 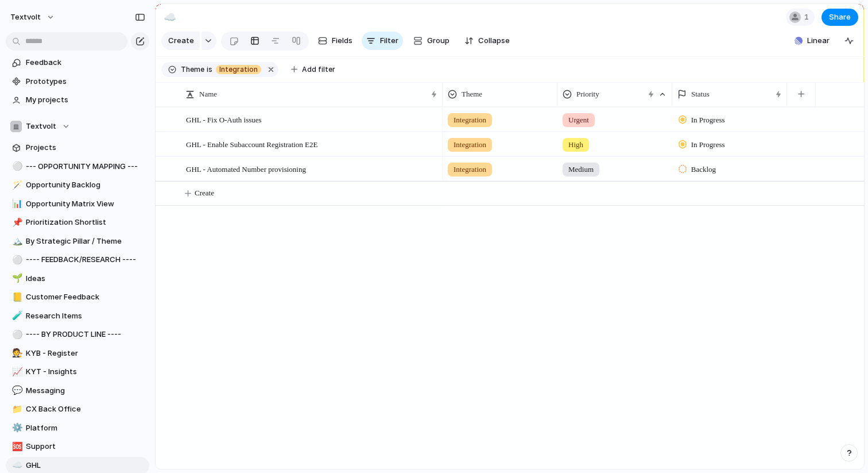 I want to click on a: 🧪Research Items, so click(x=78, y=316).